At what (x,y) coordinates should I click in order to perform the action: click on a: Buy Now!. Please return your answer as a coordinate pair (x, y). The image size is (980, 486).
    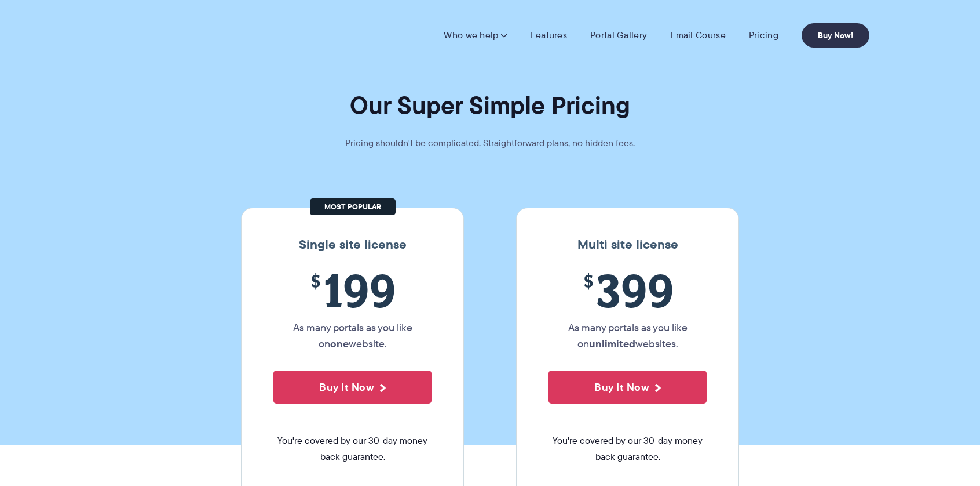
    Looking at the image, I should click on (835, 35).